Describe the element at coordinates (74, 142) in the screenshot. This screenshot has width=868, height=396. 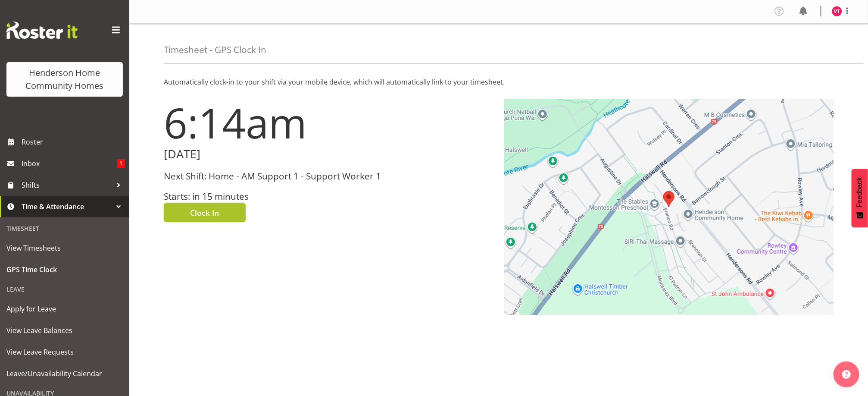
I see `span: Roster` at that location.